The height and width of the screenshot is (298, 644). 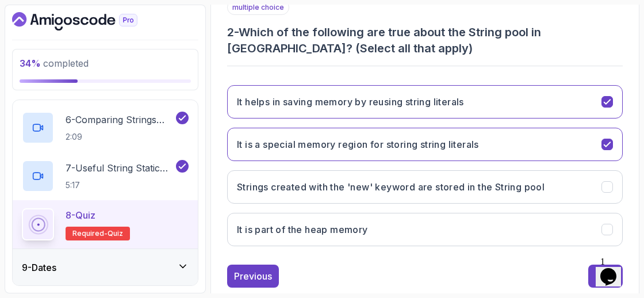 I want to click on p: 7 - Useful String Static Methods, so click(x=119, y=168).